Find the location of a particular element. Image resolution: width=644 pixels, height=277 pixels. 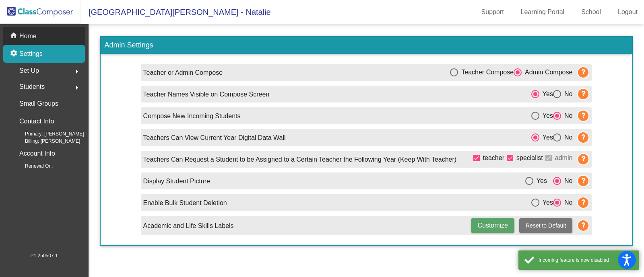

p: Teacher Names Visible on Compose Screen is located at coordinates (207, 94).